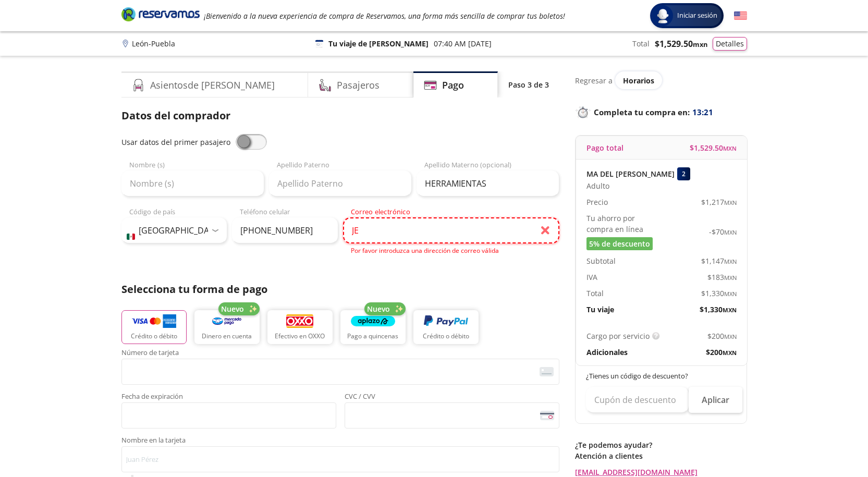 This screenshot has width=868, height=477. Describe the element at coordinates (661, 456) in the screenshot. I see `p: Atención a clientes` at that location.